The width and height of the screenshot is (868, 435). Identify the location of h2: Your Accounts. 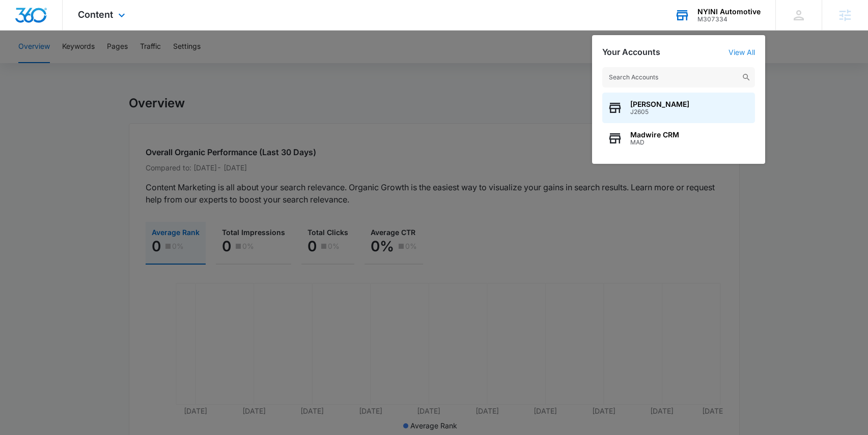
(631, 52).